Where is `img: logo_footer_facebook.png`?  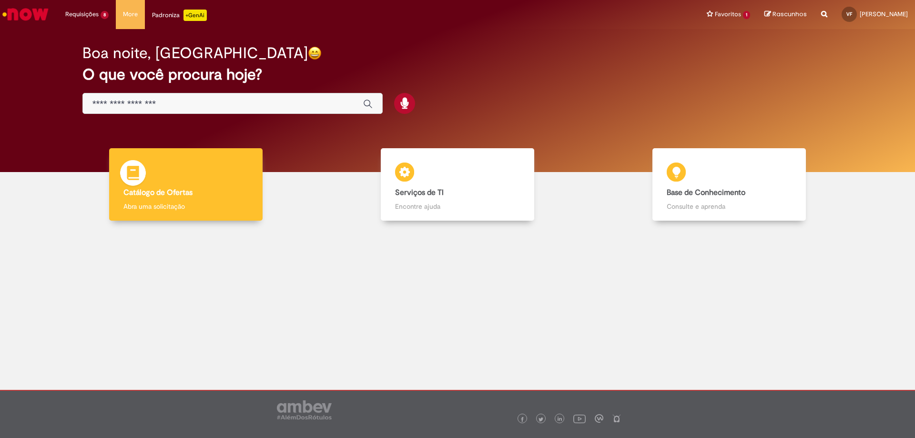
img: logo_footer_facebook.png is located at coordinates (523, 420).